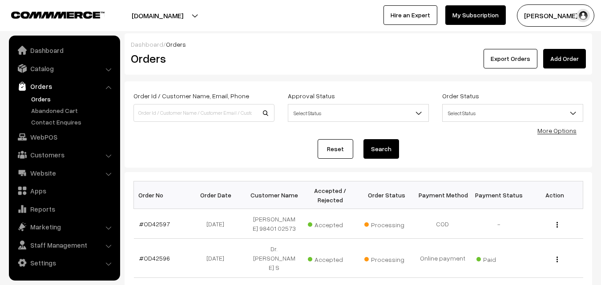 The image size is (601, 285). Describe the element at coordinates (64, 173) in the screenshot. I see `a: Website` at that location.